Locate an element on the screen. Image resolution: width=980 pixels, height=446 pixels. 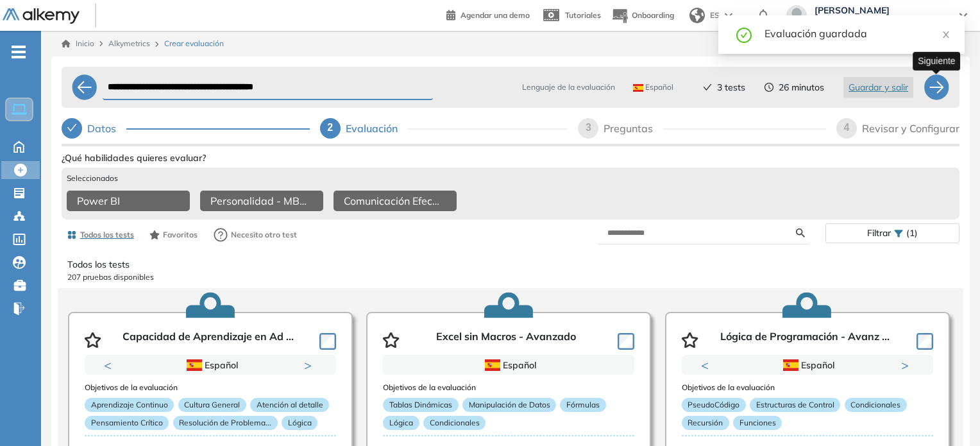
span: Comunicación Efectiva is located at coordinates (393, 201).